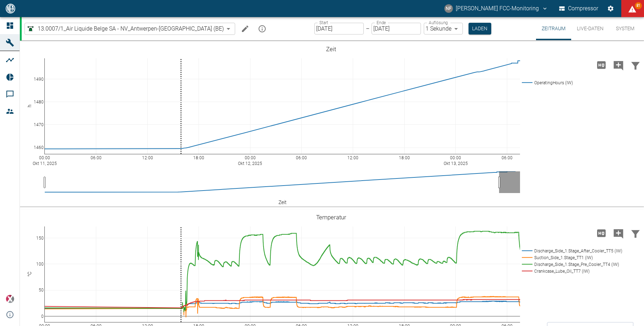  Describe the element at coordinates (262, 29) in the screenshot. I see `button: mission info` at that location.